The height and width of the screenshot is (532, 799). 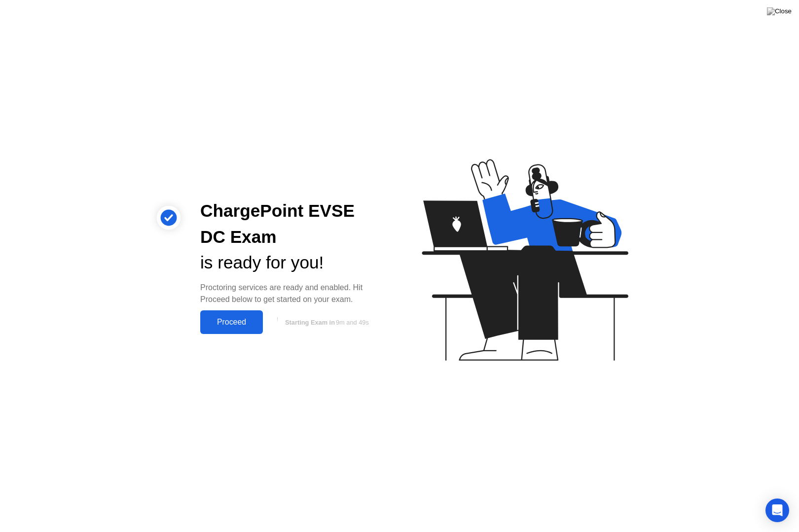 What do you see at coordinates (325, 322) in the screenshot?
I see `button: Starting Exam in9m and 49s` at bounding box center [325, 322].